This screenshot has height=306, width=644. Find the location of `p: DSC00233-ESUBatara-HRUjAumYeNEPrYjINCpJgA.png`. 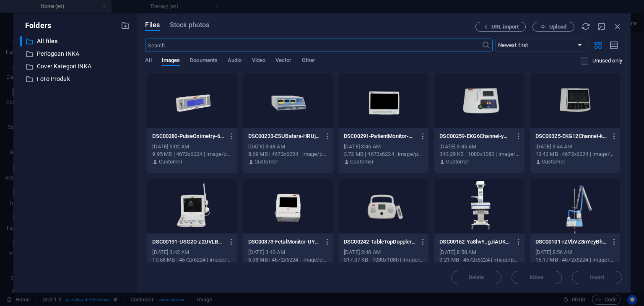

p: DSC00233-ESUBatara-HRUjAumYeNEPrYjINCpJgA.png is located at coordinates (284, 136).